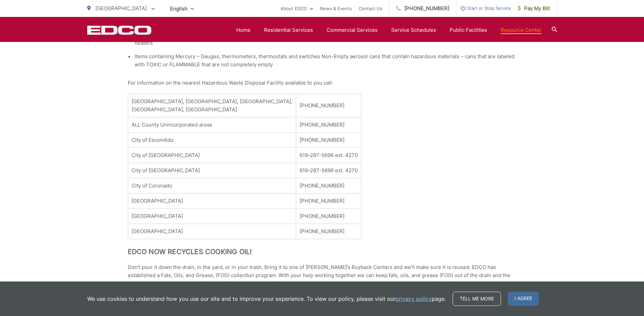 Image resolution: width=644 pixels, height=316 pixels. Describe the element at coordinates (212, 186) in the screenshot. I see `td: City of Coronado` at that location.